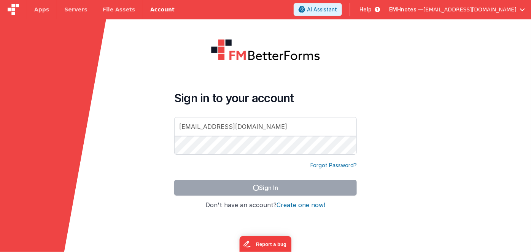 This screenshot has height=252, width=531. What do you see at coordinates (265, 127) in the screenshot?
I see `input: Email Address` at bounding box center [265, 127].